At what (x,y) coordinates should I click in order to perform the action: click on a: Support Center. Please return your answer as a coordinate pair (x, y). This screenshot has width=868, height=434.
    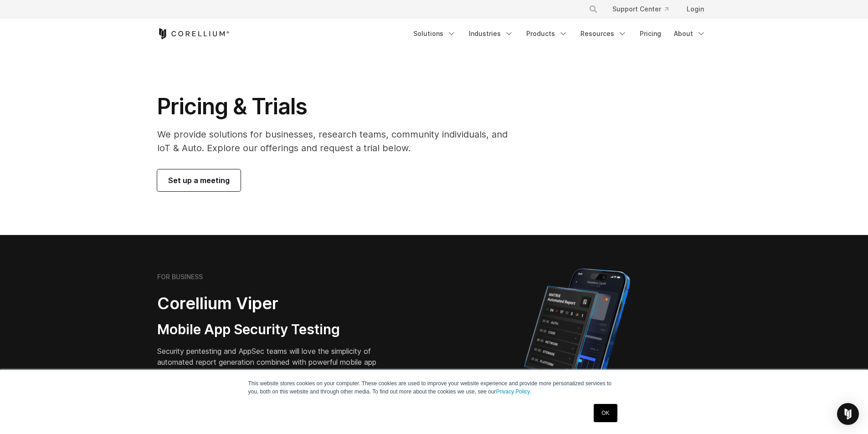
    Looking at the image, I should click on (640, 9).